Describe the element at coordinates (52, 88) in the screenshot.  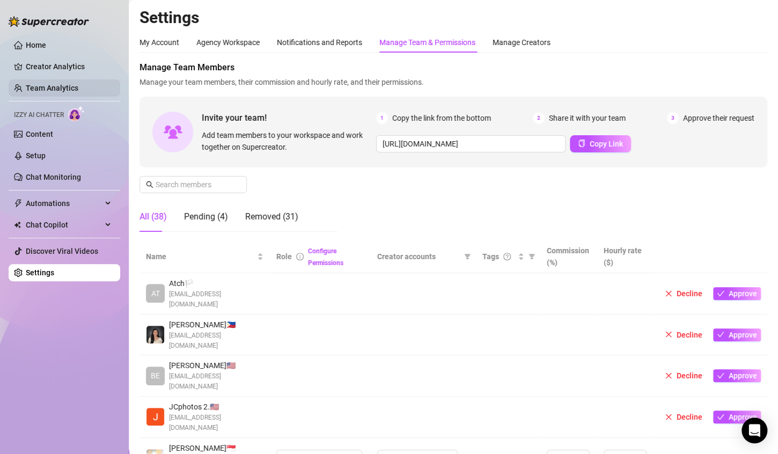
I see `a: Team Analytics` at that location.